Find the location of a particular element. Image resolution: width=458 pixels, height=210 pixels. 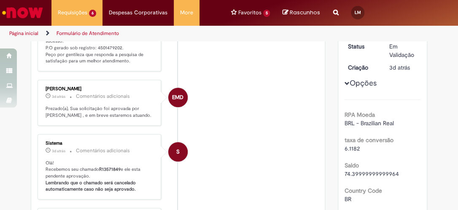

div: 26/09/2025 16:58:25 is located at coordinates (403, 67).